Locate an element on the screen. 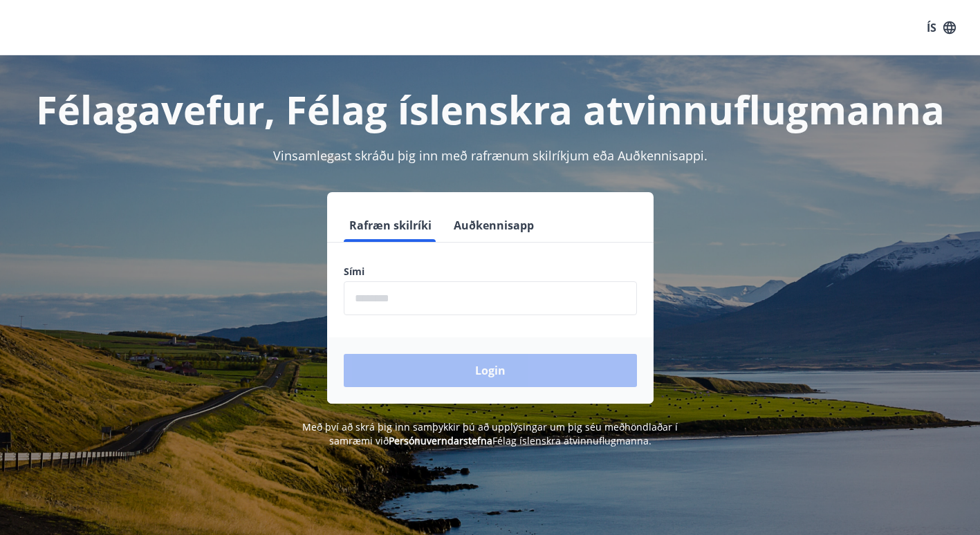 The height and width of the screenshot is (535, 980). button: ÍS is located at coordinates (941, 28).